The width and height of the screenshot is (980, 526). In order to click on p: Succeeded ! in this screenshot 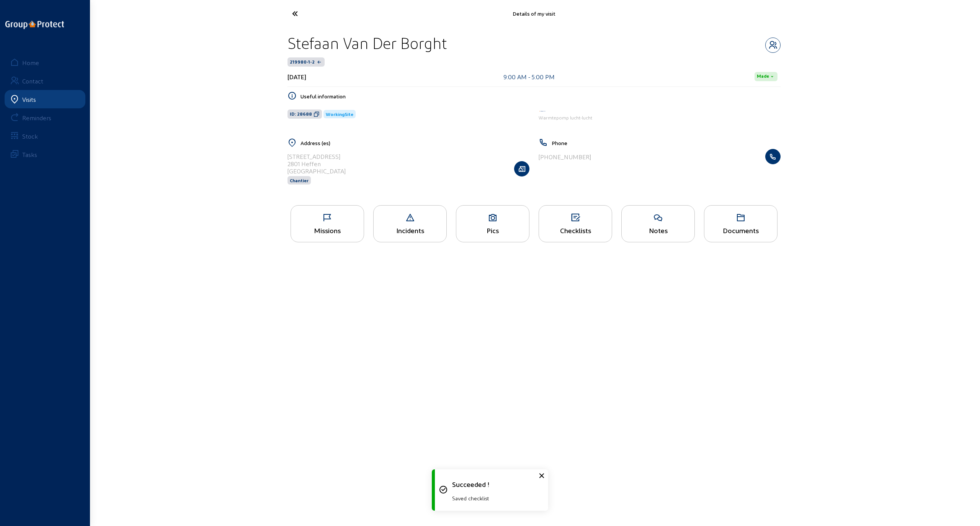, I will do `click(495, 484)`.